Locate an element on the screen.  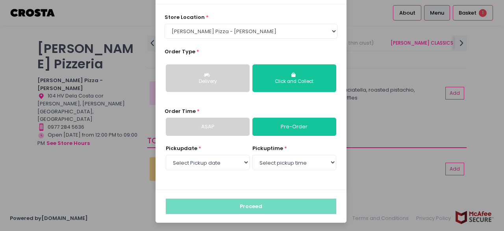
a: Pre-Order is located at coordinates (294, 126).